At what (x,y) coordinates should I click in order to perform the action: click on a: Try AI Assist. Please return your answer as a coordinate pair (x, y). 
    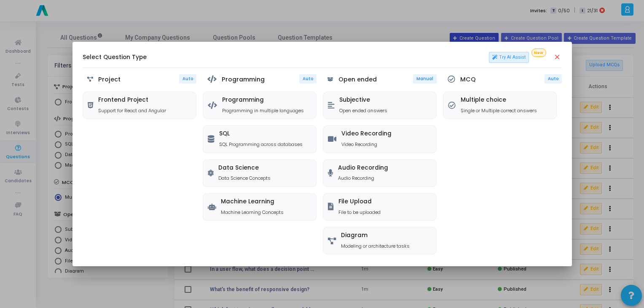
    Looking at the image, I should click on (509, 58).